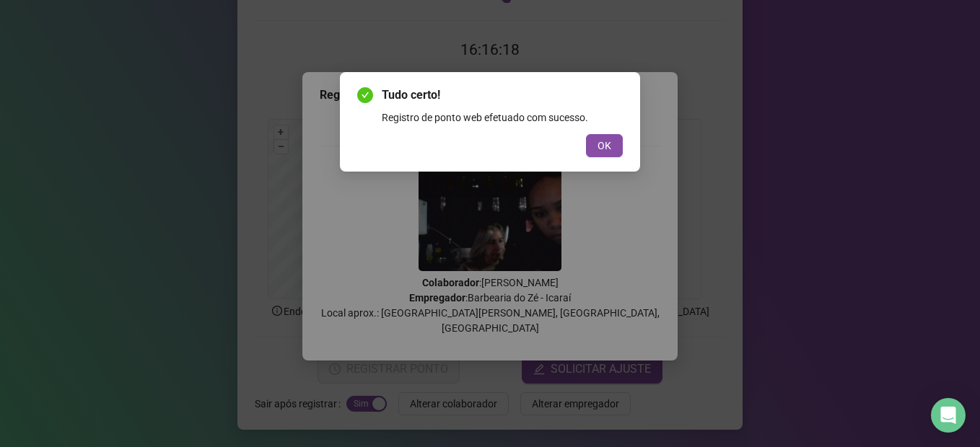  What do you see at coordinates (502, 117) in the screenshot?
I see `div: Registro de ponto web efetuado com sucesso.` at bounding box center [502, 117].